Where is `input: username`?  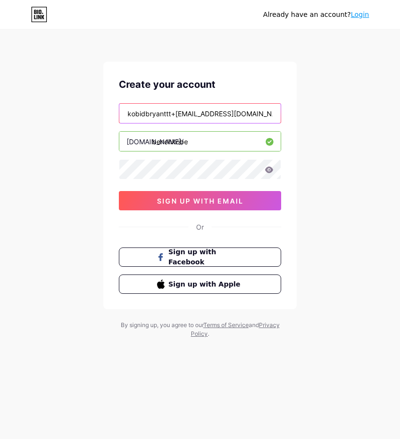
input: username is located at coordinates (200, 141).